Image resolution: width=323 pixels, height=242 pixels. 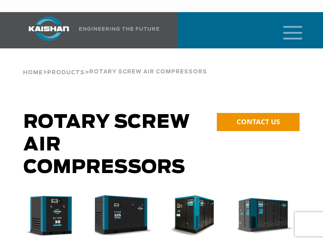 What do you see at coordinates (119, 29) in the screenshot?
I see `img: Engineering the future` at bounding box center [119, 29].